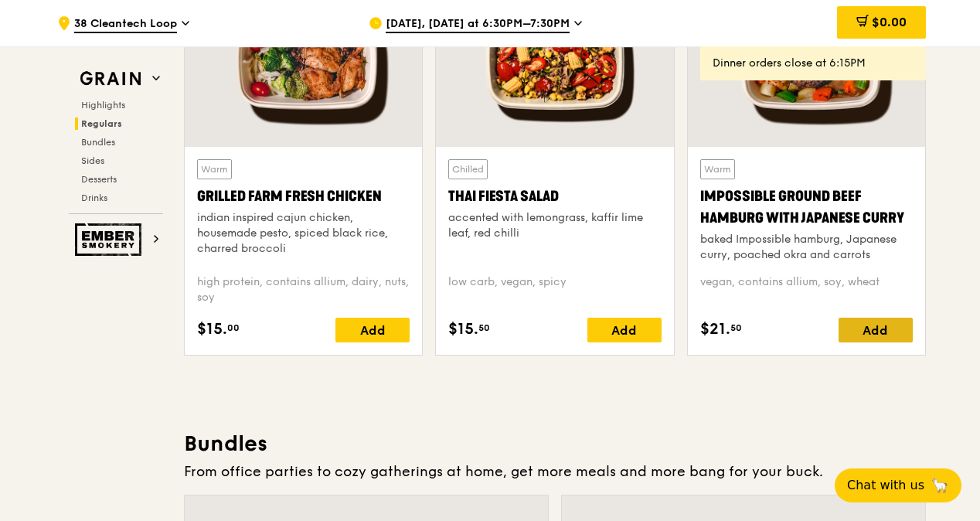 This screenshot has height=521, width=980. What do you see at coordinates (93, 161) in the screenshot?
I see `span: Sides` at bounding box center [93, 161].